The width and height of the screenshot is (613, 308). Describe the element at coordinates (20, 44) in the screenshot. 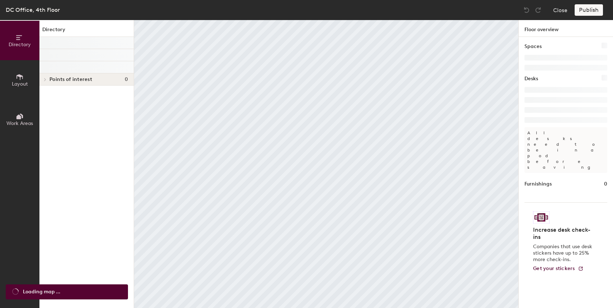

I see `span: Directory` at that location.